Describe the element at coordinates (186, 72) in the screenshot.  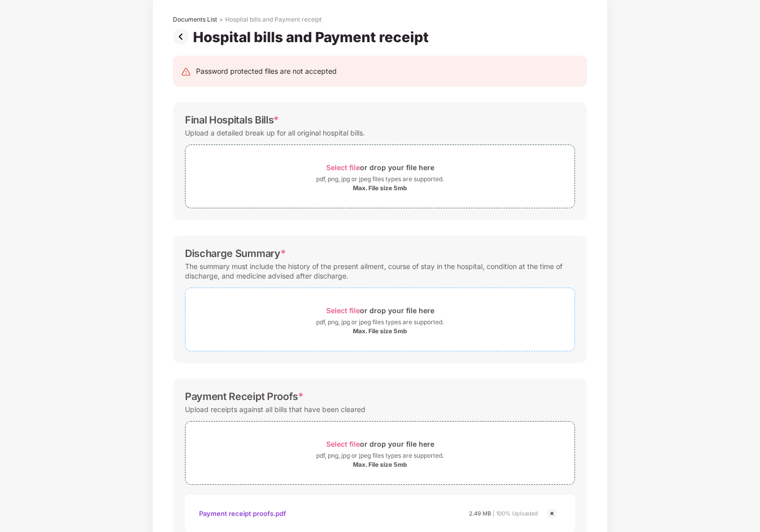
I see `img: svg+xml;base64,PHN2ZyB4bWxucz0iaHR0cDovL3d3dy53My5vcmcvMjAwMC9zdmciIHdpZHRoPSIyNCIgaGVpZ2h0PSIyNC...` at that location.